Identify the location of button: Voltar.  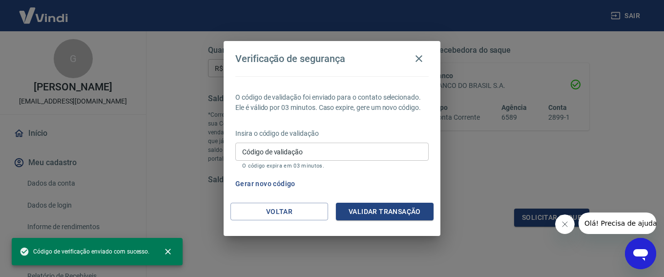
(279, 211).